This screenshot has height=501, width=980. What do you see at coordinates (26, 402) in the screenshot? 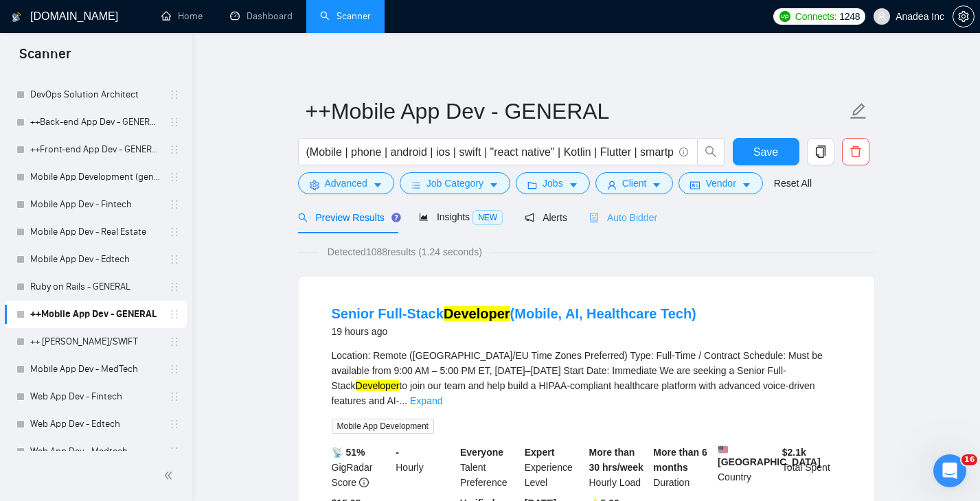
I see `button: Emoji picker` at bounding box center [26, 402].